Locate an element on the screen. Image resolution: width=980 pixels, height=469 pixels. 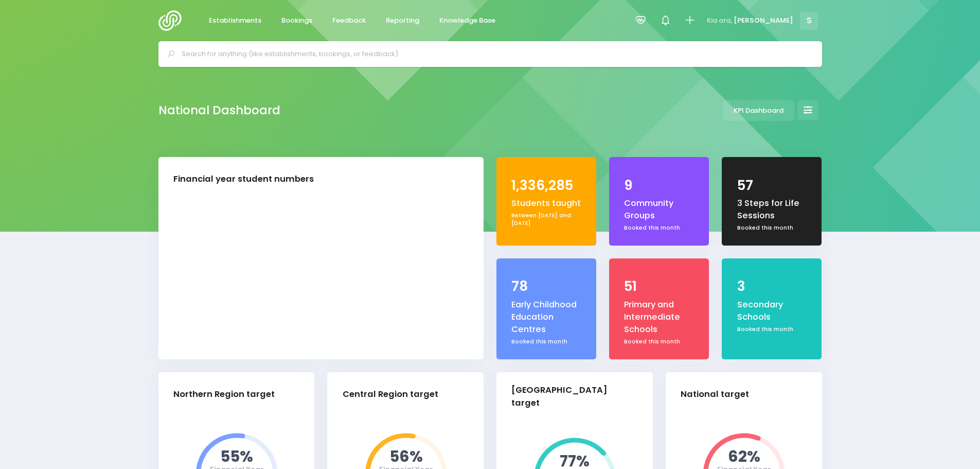
a: Bookings is located at coordinates (297, 21).